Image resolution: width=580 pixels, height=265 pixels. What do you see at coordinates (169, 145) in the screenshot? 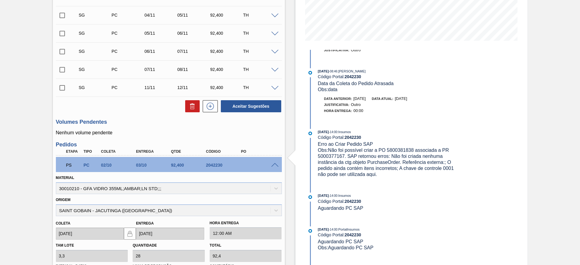
I see `h3: Pedidos` at bounding box center [169, 145].